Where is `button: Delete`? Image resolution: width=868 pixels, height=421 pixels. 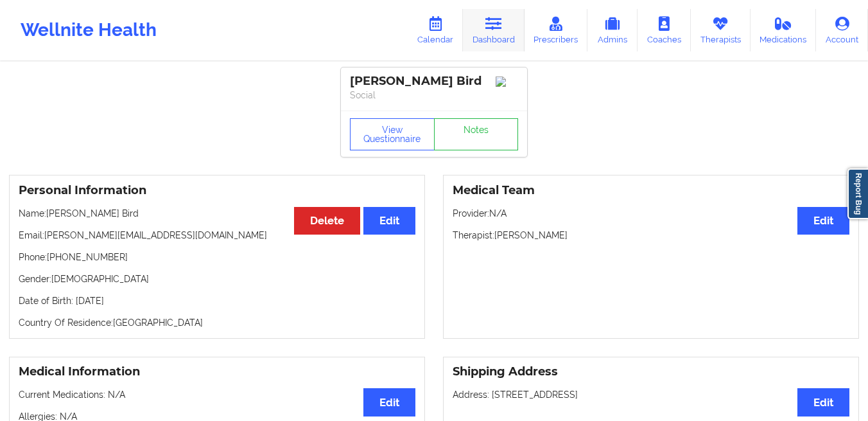 button: Delete is located at coordinates (327, 221).